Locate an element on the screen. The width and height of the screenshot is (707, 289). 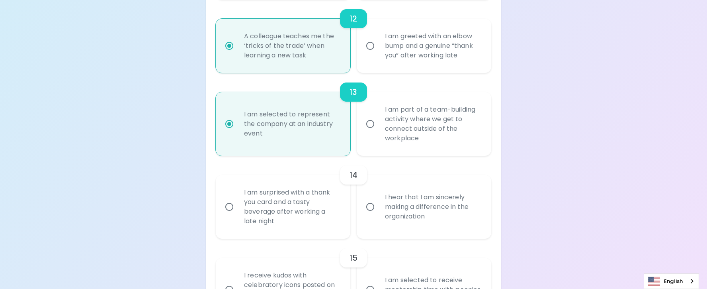
h6: 12 is located at coordinates (353, 19).